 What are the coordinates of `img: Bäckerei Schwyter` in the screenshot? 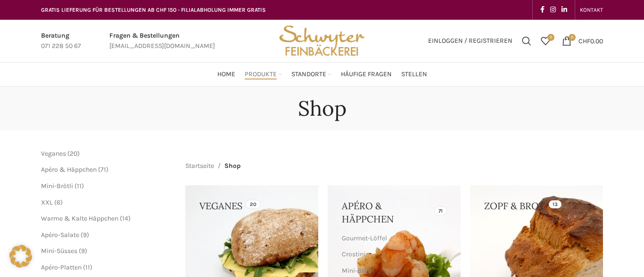 It's located at (322, 41).